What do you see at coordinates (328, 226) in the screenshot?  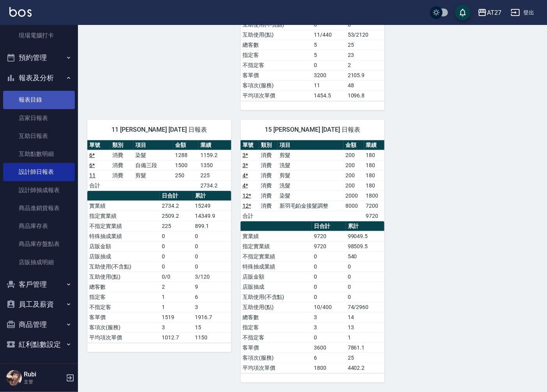 I see `th: 日合計` at bounding box center [328, 226].